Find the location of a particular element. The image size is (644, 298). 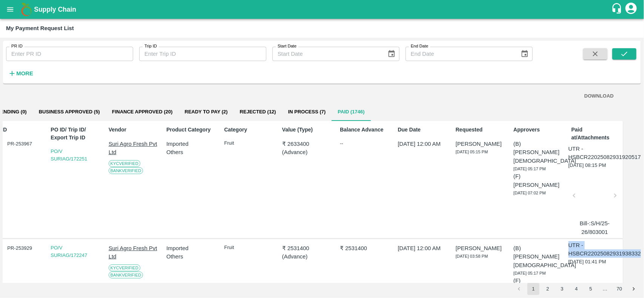

button: Rejected (12) is located at coordinates (258, 112).